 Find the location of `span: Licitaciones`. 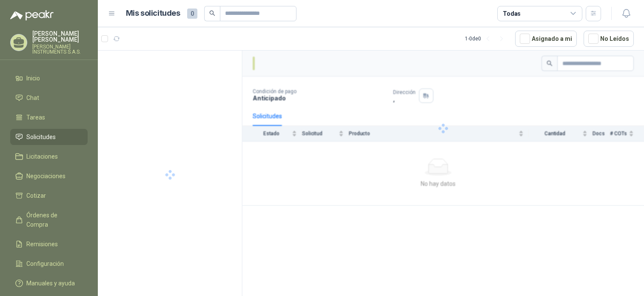

span: Licitaciones is located at coordinates (42, 156).